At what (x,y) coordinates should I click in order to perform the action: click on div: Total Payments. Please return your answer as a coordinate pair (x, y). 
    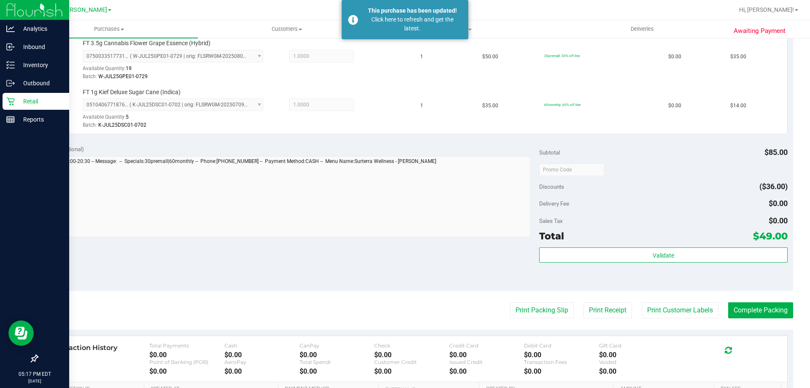
    Looking at the image, I should click on (187, 345).